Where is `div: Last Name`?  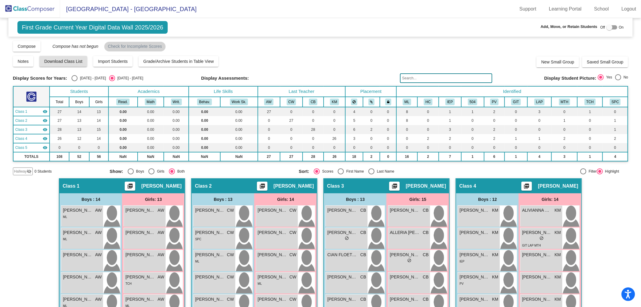
div: Last Name is located at coordinates (384, 171).